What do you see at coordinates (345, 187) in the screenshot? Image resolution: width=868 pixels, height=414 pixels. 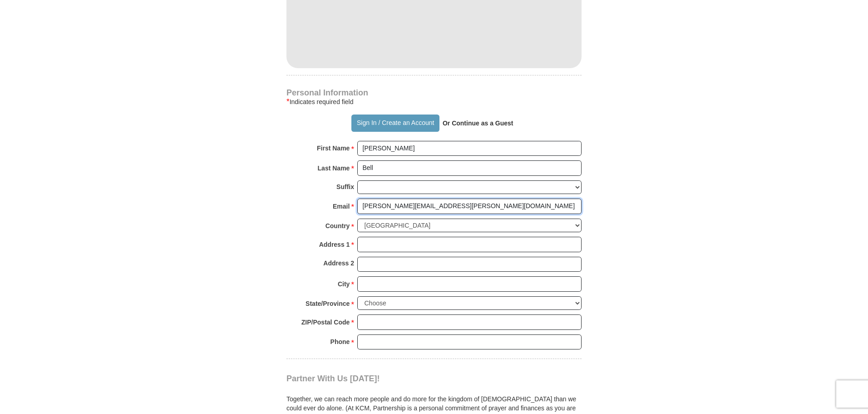 I see `strong: Suffix` at bounding box center [345, 187].